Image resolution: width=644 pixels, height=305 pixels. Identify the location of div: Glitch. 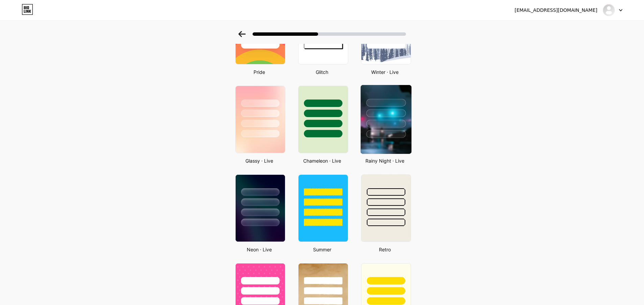
(322, 72).